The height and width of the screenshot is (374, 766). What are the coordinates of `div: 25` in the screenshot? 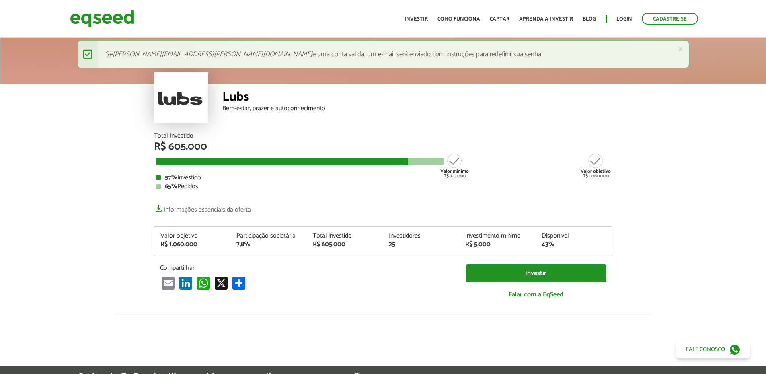 It's located at (421, 245).